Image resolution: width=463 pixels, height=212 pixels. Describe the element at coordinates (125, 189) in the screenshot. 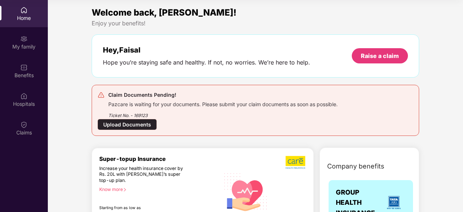

I see `span: right` at that location.